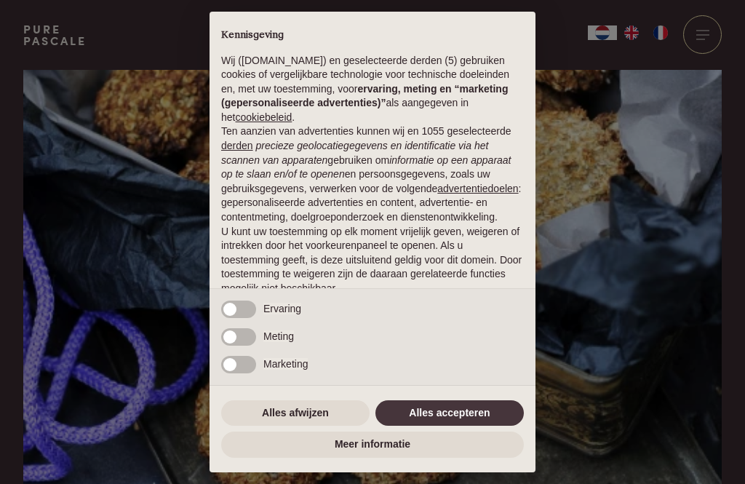 The image size is (745, 484). What do you see at coordinates (366, 167) in the screenshot?
I see `em: informatie op een apparaat op te slaan en/of te openen` at bounding box center [366, 167].